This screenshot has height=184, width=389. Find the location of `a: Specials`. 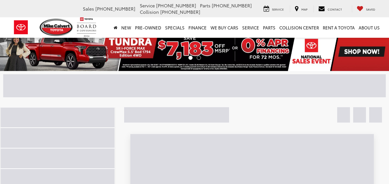

a: Specials is located at coordinates (175, 28).